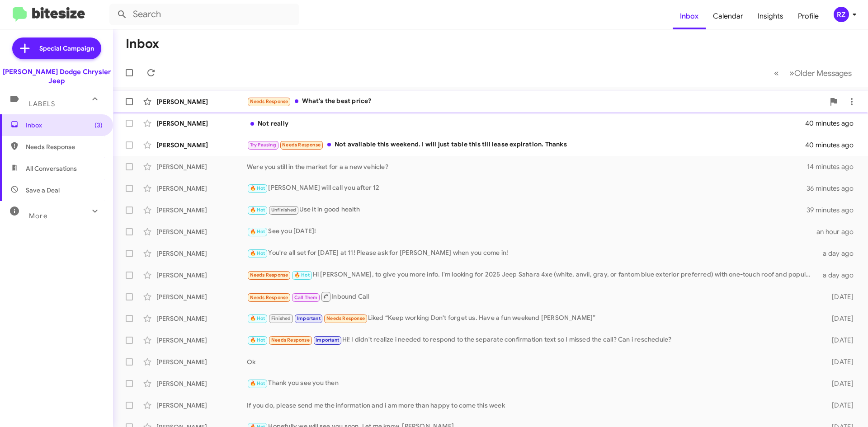 Image resolution: width=868 pixels, height=427 pixels. What do you see at coordinates (536, 101) in the screenshot?
I see `div: What's the best price?` at bounding box center [536, 101].